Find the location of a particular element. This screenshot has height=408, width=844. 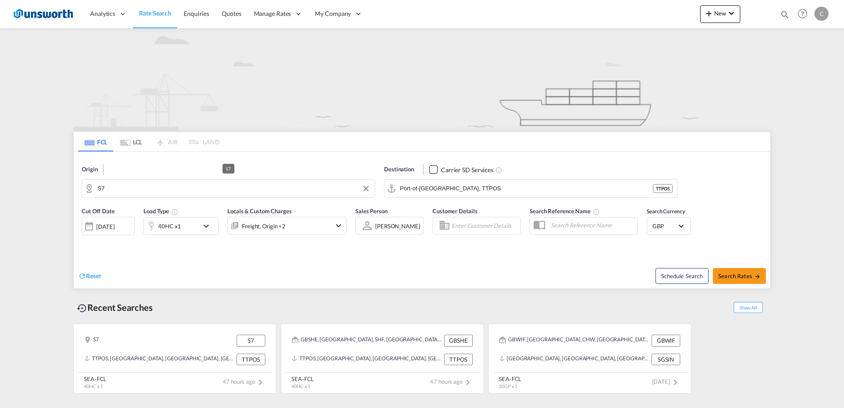

input: Search by Port is located at coordinates (526, 188).